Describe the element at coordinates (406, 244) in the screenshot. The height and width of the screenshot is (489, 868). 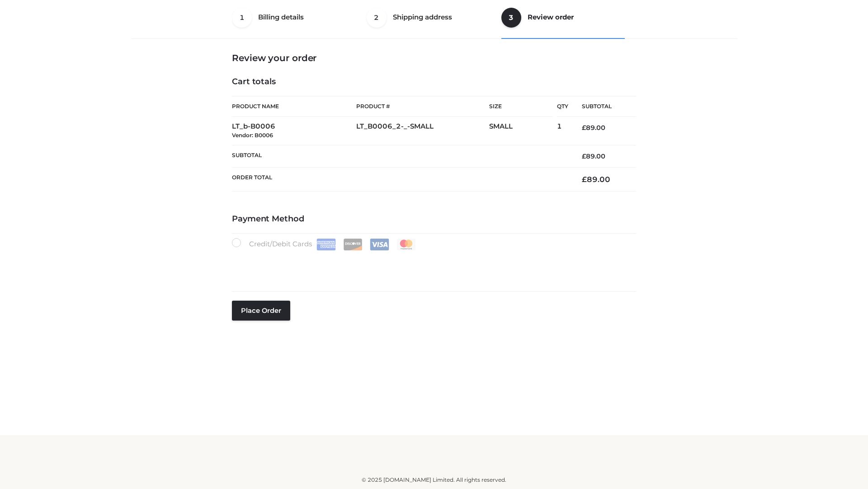
I see `img: Mastercard` at that location.